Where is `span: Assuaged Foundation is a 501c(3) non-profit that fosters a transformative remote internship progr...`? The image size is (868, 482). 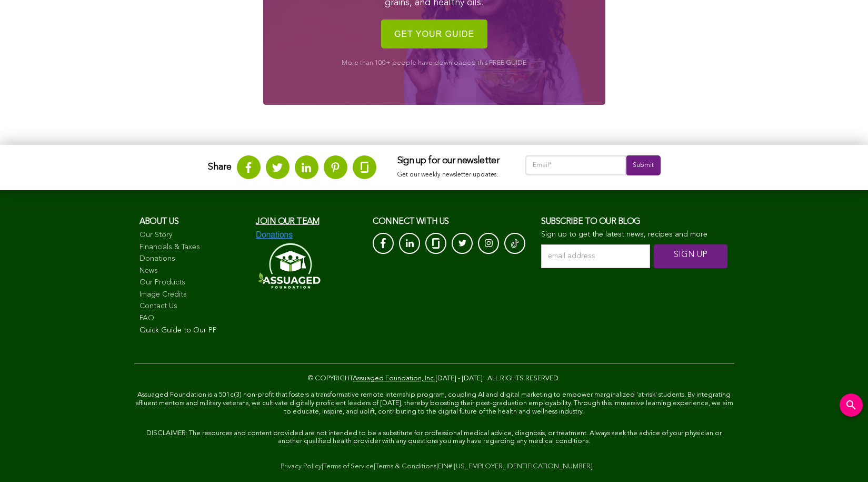
span: Assuaged Foundation is a 501c(3) non-profit that fosters a transformative remote internship progr... is located at coordinates (434, 403).